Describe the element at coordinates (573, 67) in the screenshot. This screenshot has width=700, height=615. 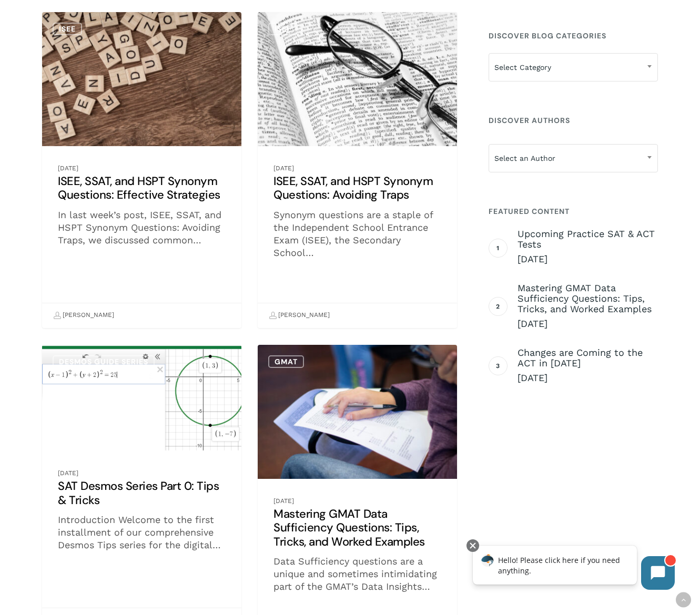
I see `span: Select Category` at that location.